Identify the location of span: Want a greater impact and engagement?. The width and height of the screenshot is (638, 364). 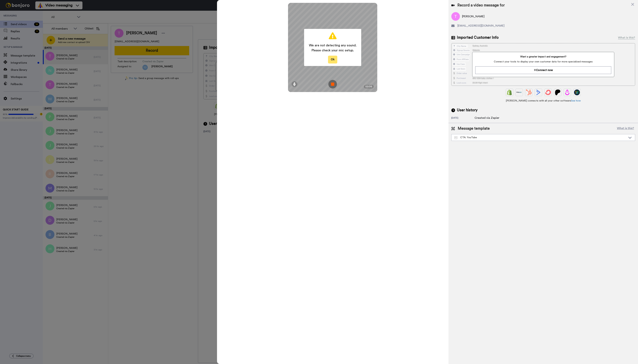
(543, 57).